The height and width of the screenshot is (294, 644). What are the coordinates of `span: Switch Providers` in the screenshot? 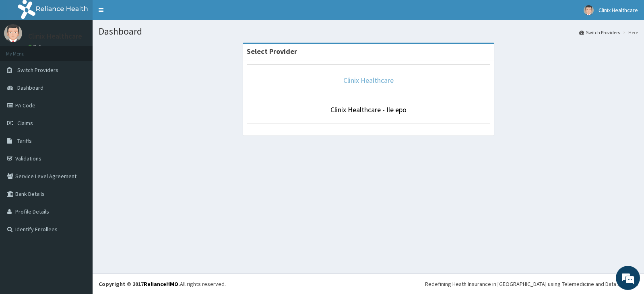 It's located at (38, 70).